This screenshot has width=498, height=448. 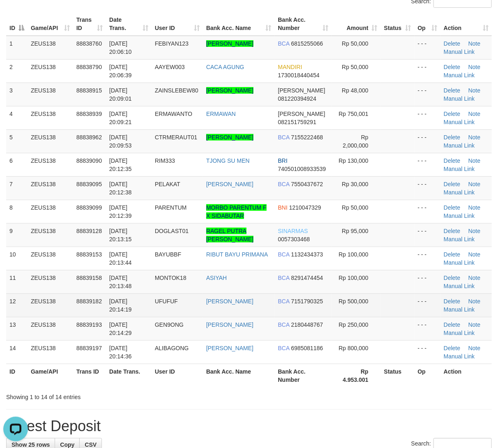 What do you see at coordinates (354, 161) in the screenshot?
I see `span: Rp 130,000` at bounding box center [354, 161].